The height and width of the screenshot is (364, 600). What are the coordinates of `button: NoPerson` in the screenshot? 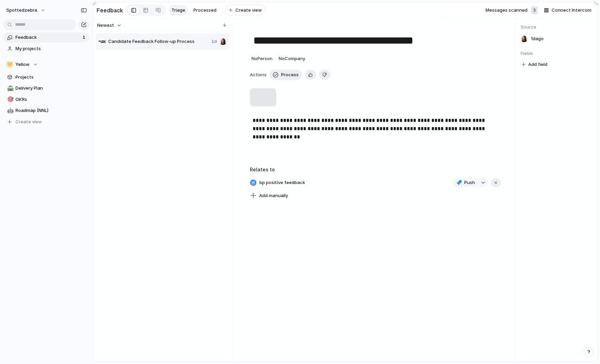 It's located at (262, 59).